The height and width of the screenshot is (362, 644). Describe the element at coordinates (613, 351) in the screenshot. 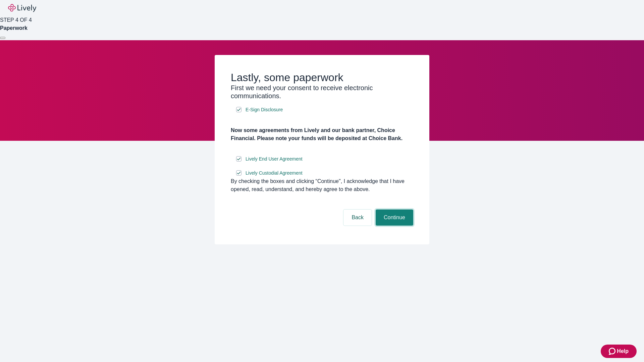

I see `svg: Zendesk support icon` at that location.